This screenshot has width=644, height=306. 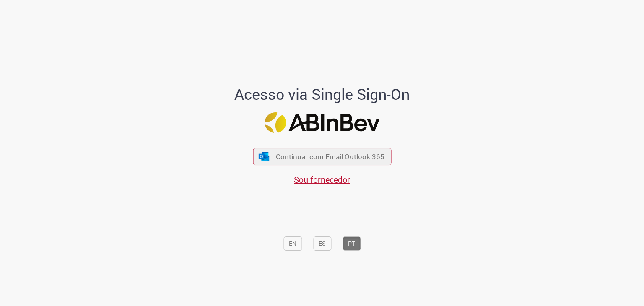 I want to click on button: ES, so click(x=322, y=243).